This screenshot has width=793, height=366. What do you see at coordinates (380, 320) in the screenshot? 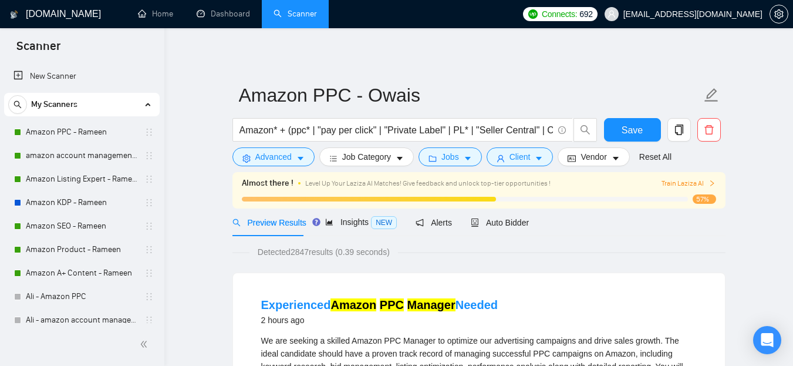
I see `div: 2 hours ago` at bounding box center [380, 320].